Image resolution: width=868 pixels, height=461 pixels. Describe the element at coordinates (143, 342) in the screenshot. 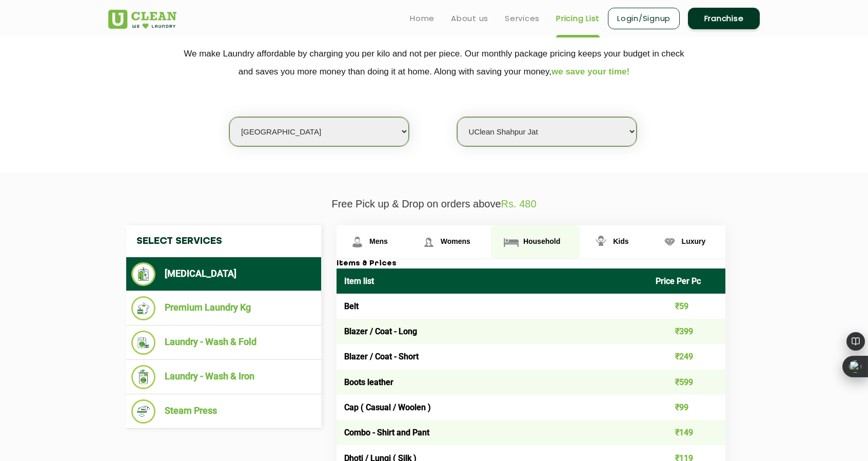

I see `img: Laundry - Wash & Fold` at that location.